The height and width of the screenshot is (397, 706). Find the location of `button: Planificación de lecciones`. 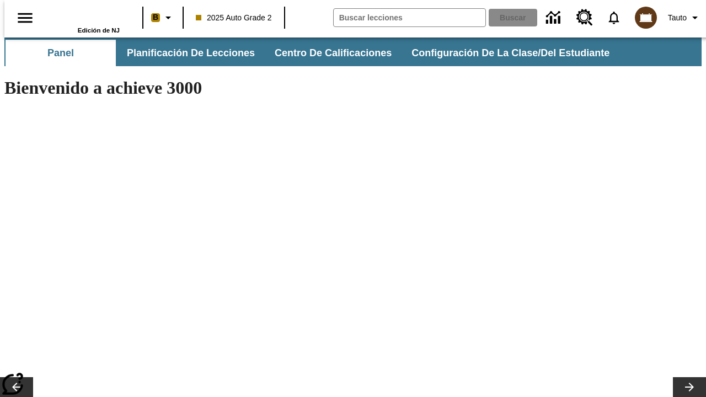

button: Planificación de lecciones is located at coordinates (191, 53).